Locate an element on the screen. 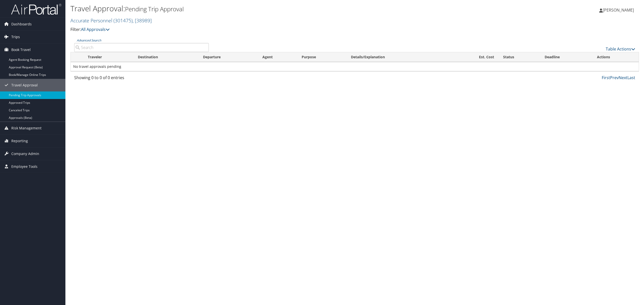 The image size is (644, 305). th: Destination: activate to sort column ascending is located at coordinates (166, 57).